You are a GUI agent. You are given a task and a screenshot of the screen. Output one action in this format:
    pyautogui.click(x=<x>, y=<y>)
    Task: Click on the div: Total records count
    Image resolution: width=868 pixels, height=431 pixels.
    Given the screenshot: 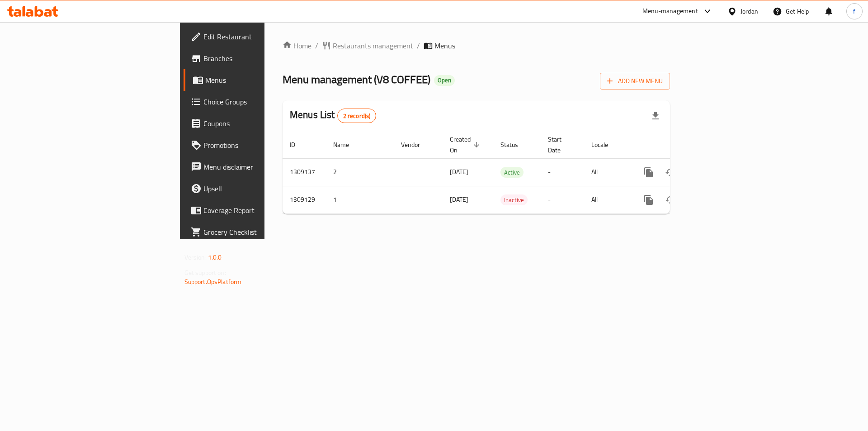 What is the action you would take?
    pyautogui.click(x=357, y=116)
    